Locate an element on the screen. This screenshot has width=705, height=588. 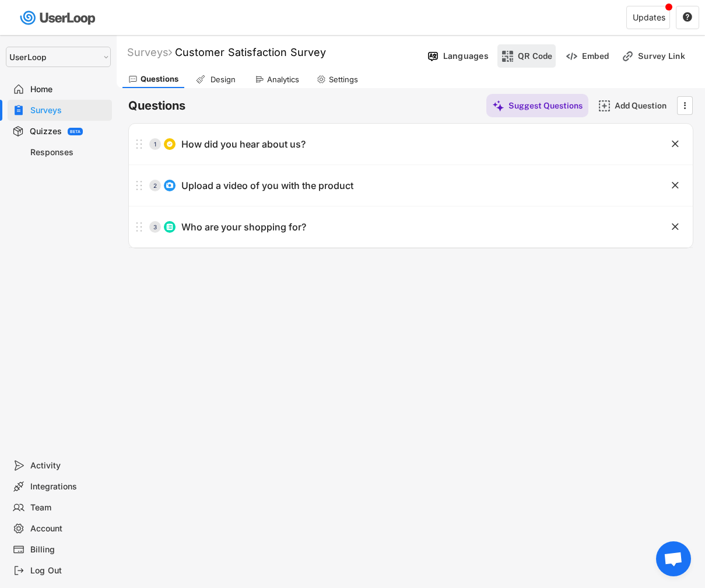
div: Languages is located at coordinates (466, 56).